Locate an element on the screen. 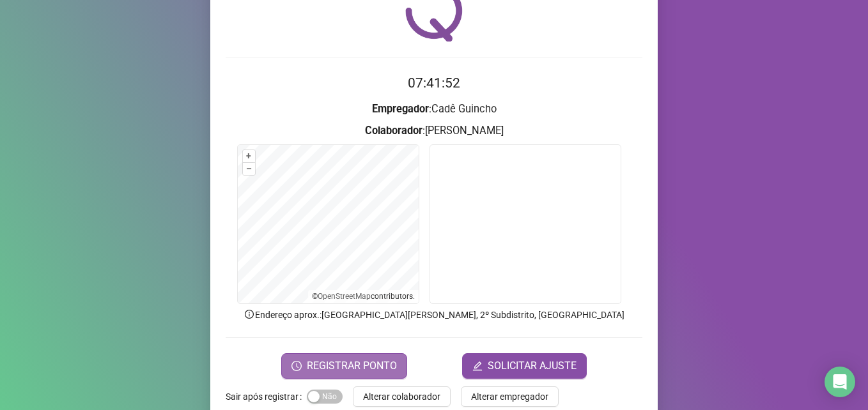 Image resolution: width=868 pixels, height=410 pixels. h3: : Cadê Guincho is located at coordinates (434, 110).